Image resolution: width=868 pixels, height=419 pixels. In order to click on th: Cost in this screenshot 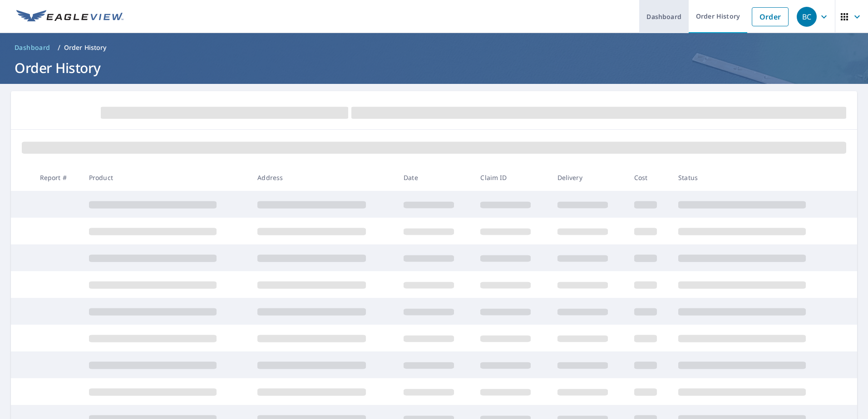, I will do `click(649, 177)`.